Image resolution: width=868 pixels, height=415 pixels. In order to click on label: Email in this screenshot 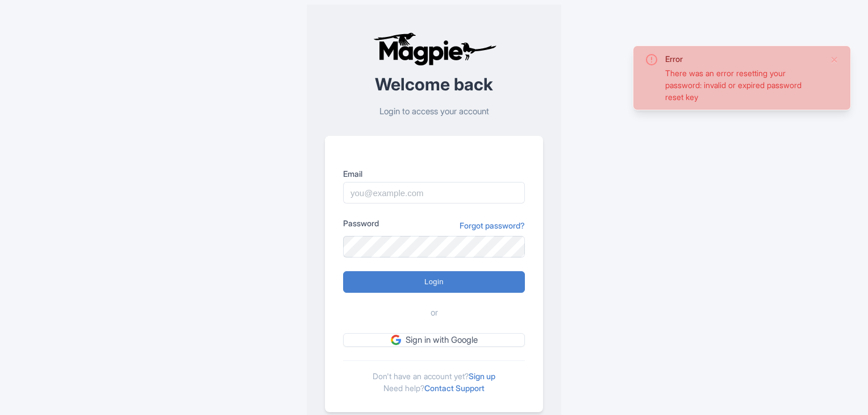, I will do `click(434, 173)`.